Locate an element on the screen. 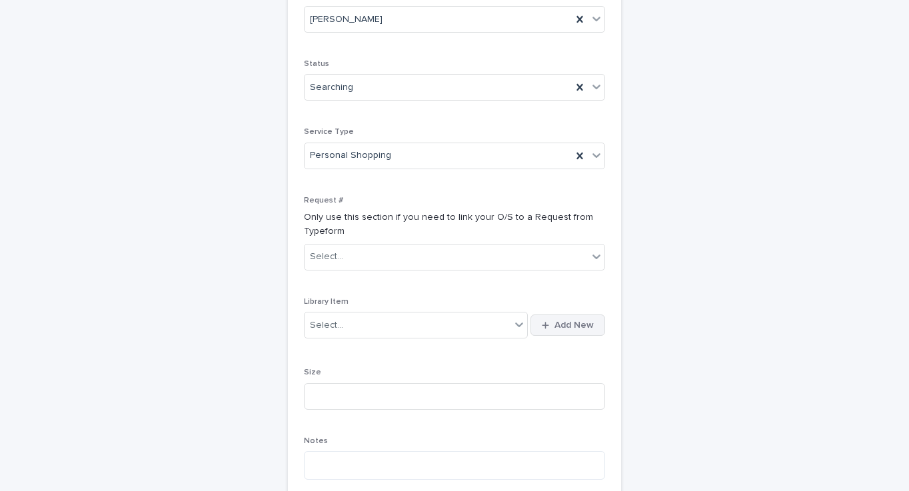 The width and height of the screenshot is (909, 491). span: Request # is located at coordinates (323, 201).